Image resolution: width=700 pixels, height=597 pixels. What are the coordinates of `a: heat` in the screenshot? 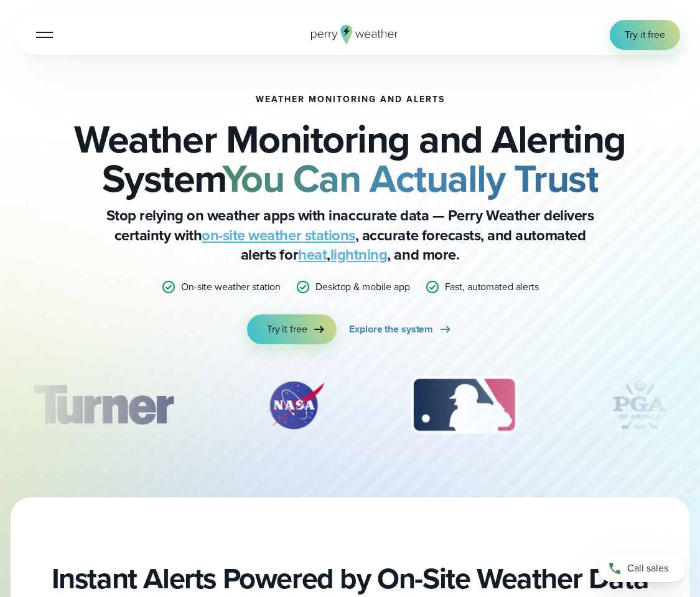 It's located at (312, 253).